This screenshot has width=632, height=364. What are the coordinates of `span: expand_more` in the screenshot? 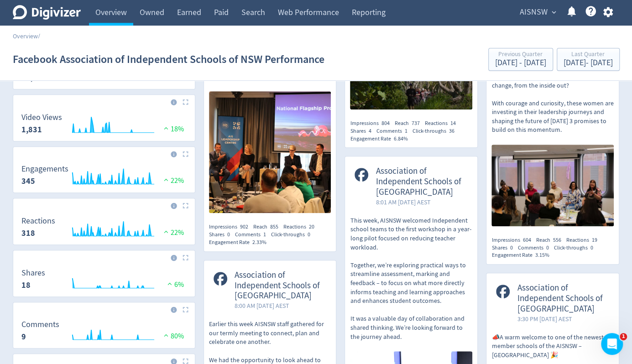 It's located at (554, 12).